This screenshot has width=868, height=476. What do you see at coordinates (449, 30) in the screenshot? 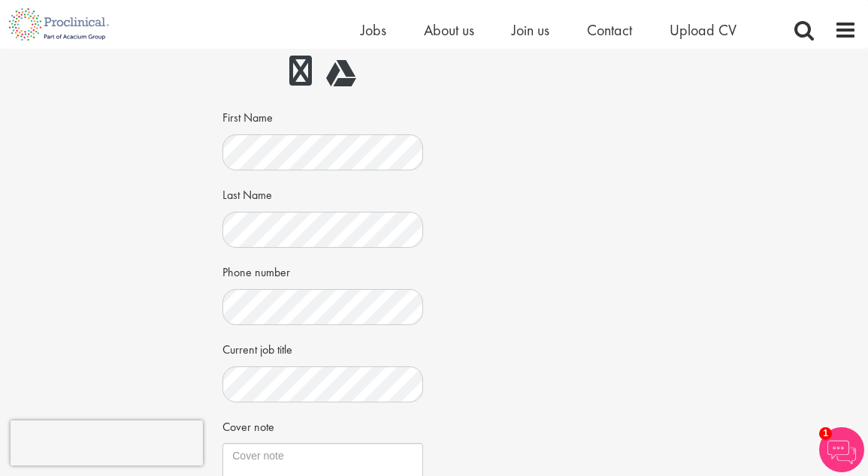
I see `a: About us` at bounding box center [449, 30].